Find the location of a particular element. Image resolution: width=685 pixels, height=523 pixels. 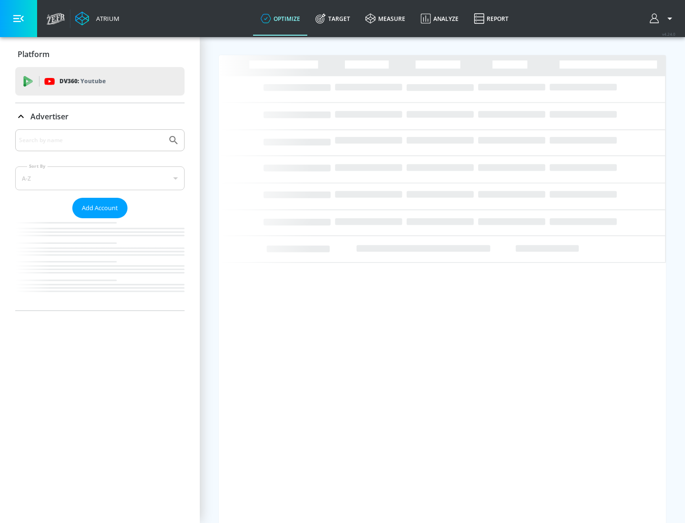

div: DV360: Youtube is located at coordinates (100, 81).